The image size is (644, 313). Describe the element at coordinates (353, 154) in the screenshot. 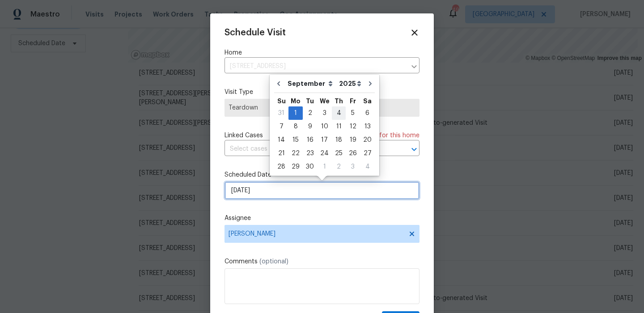

I see `div: Fri Sep 26 2025` at that location.